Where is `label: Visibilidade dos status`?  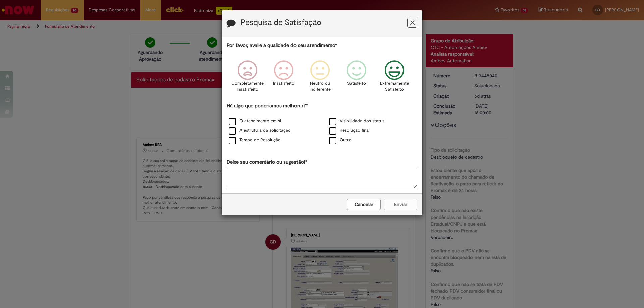 label: Visibilidade dos status is located at coordinates (356, 121).